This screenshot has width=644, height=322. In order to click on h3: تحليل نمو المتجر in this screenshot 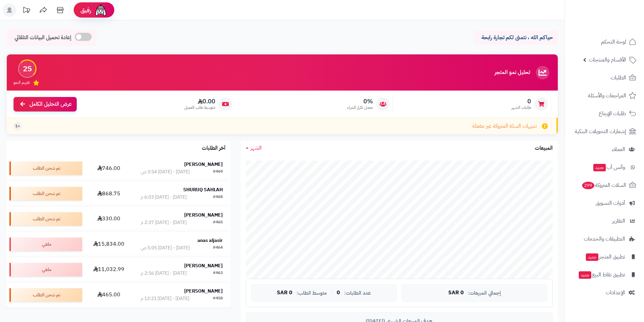, I will do `click(512, 72)`.